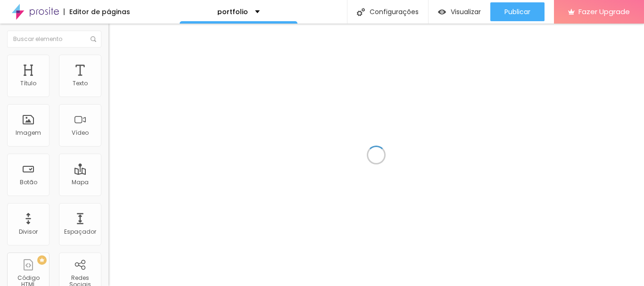 The width and height of the screenshot is (644, 286). I want to click on div: Vídeo, so click(80, 133).